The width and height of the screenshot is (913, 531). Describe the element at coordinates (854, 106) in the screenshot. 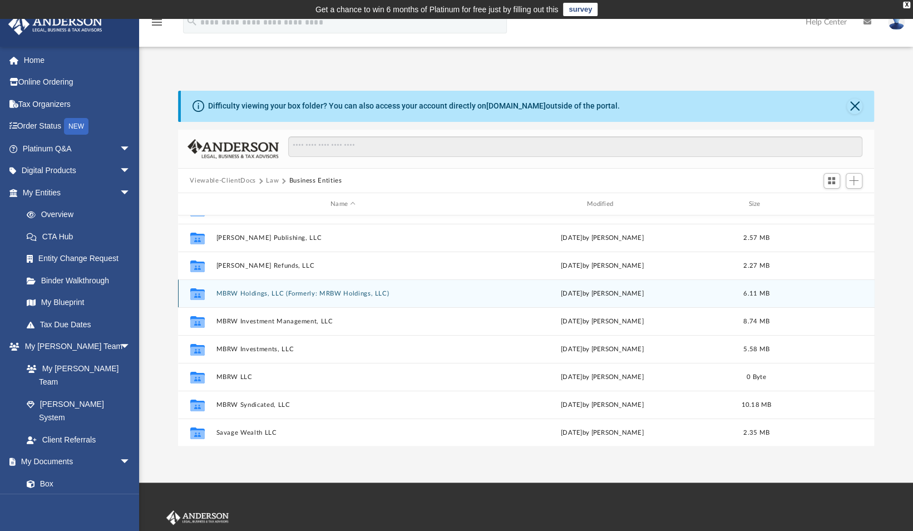

I see `button: Close` at that location.